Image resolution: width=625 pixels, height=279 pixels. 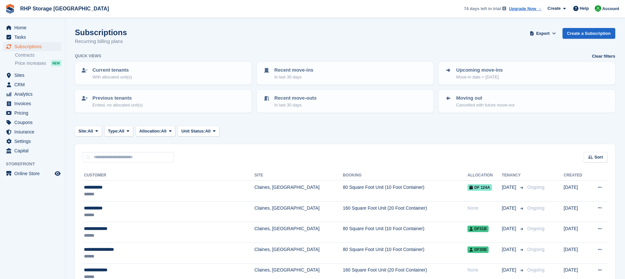 I want to click on p: Recent move-outs, so click(x=295, y=98).